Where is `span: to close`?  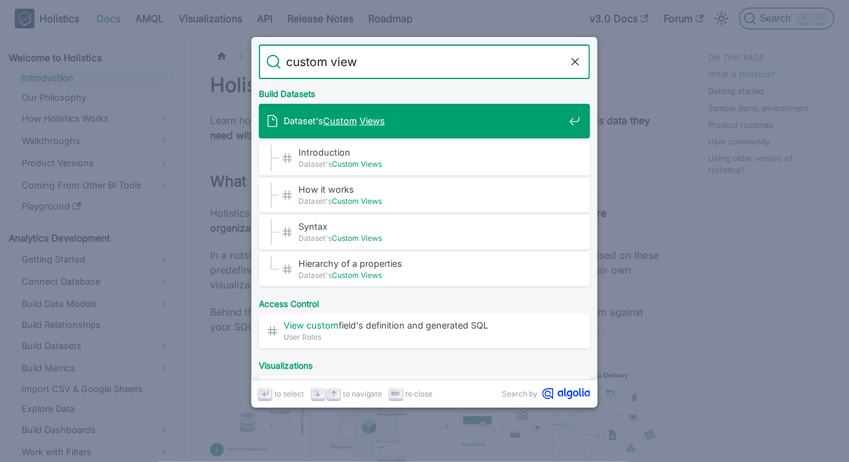
span: to close is located at coordinates (419, 394).